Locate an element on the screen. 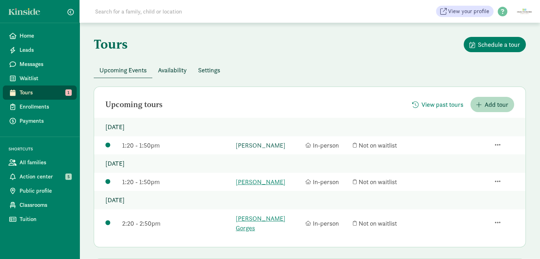  span: Home is located at coordinates (45, 36).